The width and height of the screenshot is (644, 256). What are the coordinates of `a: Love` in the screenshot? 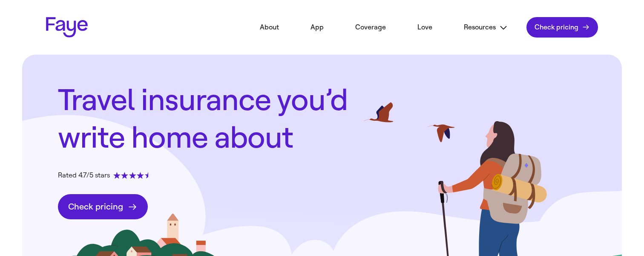 It's located at (424, 27).